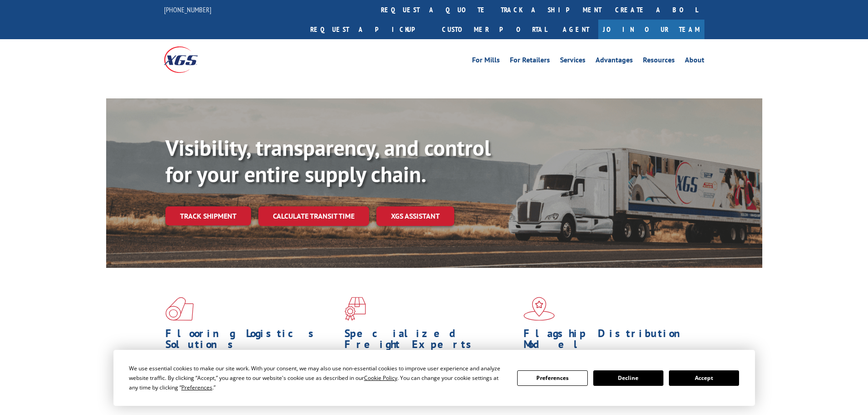 The height and width of the screenshot is (415, 868). What do you see at coordinates (628, 378) in the screenshot?
I see `button: Decline` at bounding box center [628, 378].